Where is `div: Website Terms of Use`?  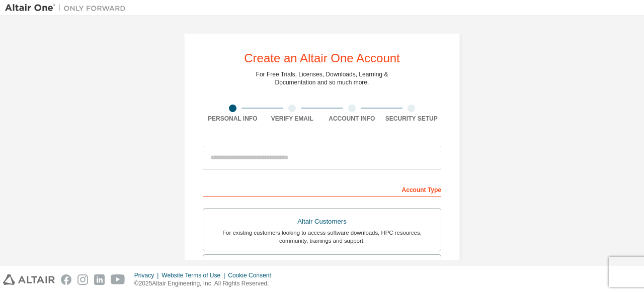
div: Website Terms of Use is located at coordinates (195, 276).